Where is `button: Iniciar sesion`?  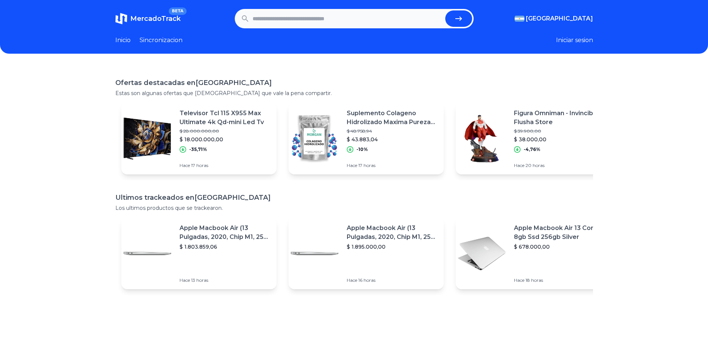
button: Iniciar sesion is located at coordinates (574, 40).